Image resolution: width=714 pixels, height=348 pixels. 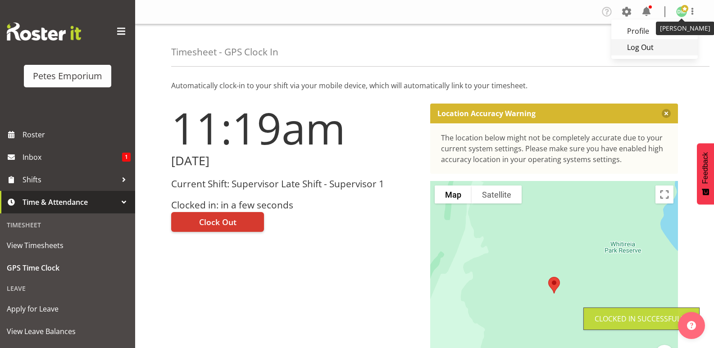 What do you see at coordinates (126, 157) in the screenshot?
I see `span: 1` at bounding box center [126, 157].